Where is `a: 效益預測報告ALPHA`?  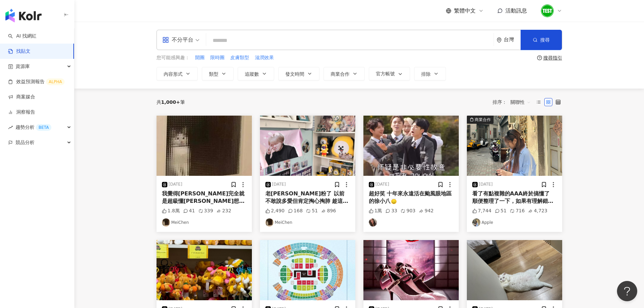 a: 效益預測報告ALPHA is located at coordinates (36, 82).